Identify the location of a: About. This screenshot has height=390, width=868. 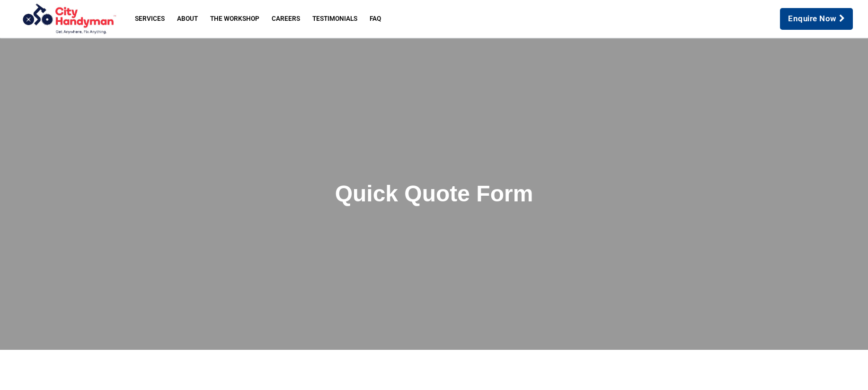
(187, 19).